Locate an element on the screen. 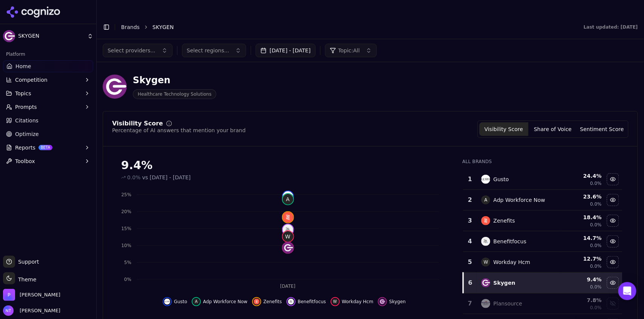 The width and height of the screenshot is (644, 319). button: Hide gusto data is located at coordinates (613, 179).